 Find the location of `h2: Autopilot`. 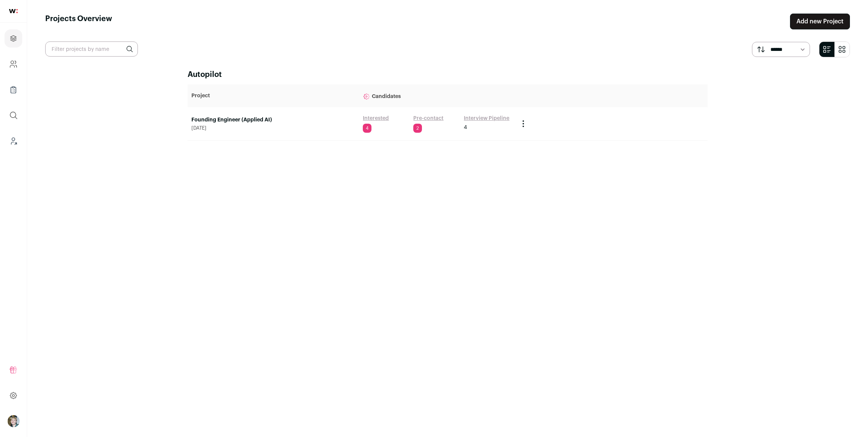

h2: Autopilot is located at coordinates (448, 75).